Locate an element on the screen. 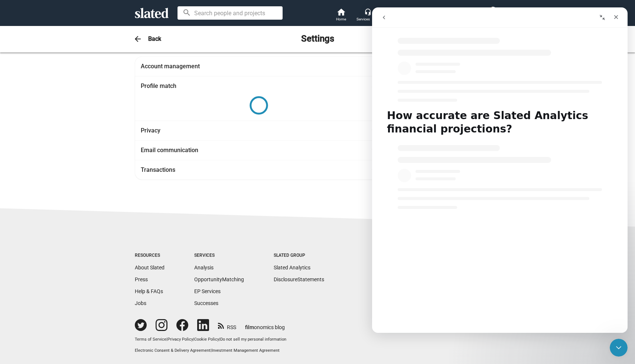 The height and width of the screenshot is (364, 635). a: Home is located at coordinates (341, 16).